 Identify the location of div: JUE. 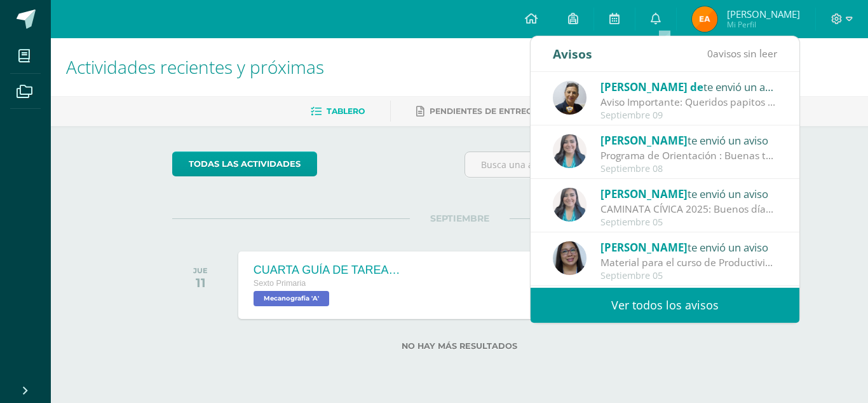
(200, 271).